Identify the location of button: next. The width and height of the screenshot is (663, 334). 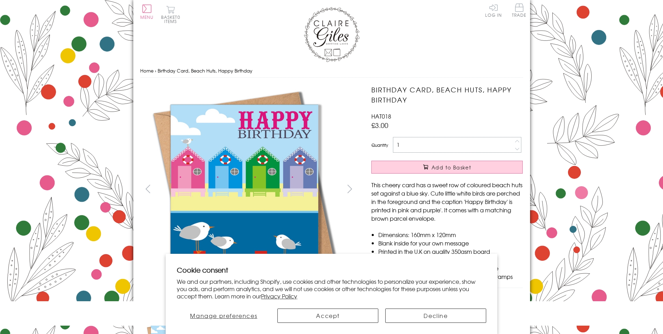
(350, 188).